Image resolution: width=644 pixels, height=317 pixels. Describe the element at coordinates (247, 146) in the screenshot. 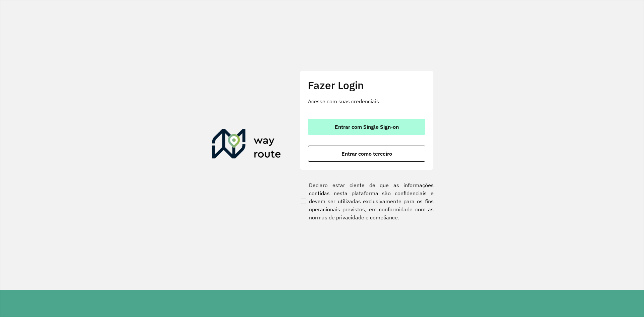

I see `img: Roteirizador AmbevTech` at that location.